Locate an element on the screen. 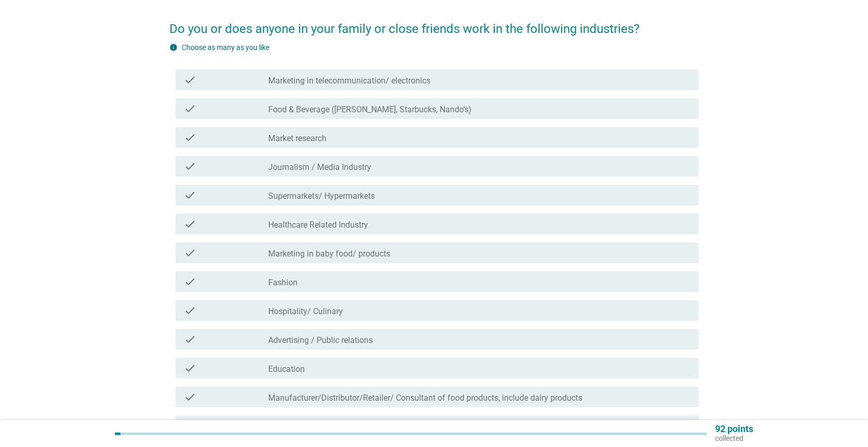  label: Manufacturer/Distributor/Retailer/ Consultant of food products, include dairy products is located at coordinates (425, 398).